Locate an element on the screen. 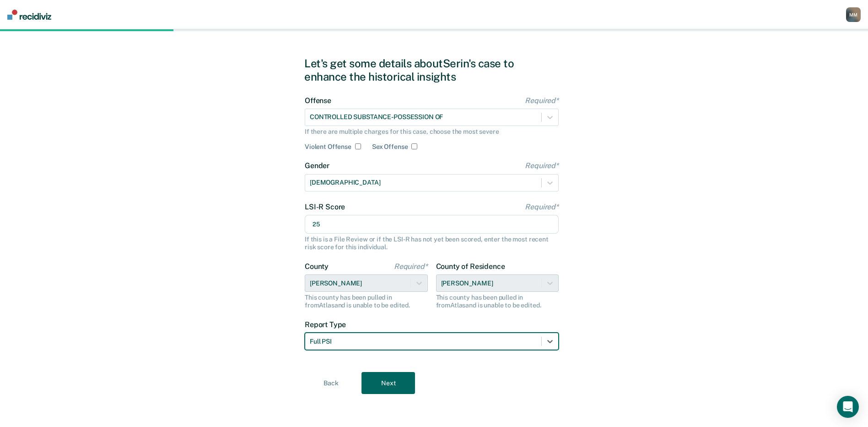 This screenshot has height=427, width=868. label: County of Residence is located at coordinates (497, 266).